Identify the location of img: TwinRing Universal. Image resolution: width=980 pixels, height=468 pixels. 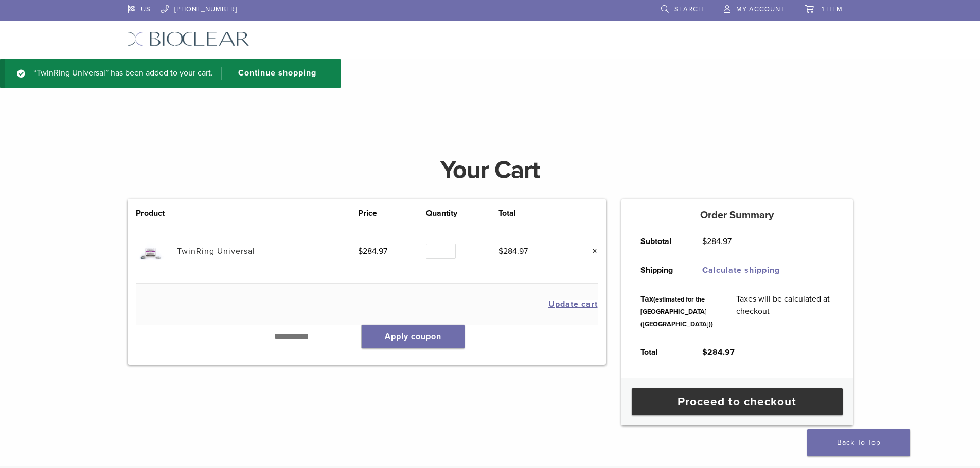
(151, 251).